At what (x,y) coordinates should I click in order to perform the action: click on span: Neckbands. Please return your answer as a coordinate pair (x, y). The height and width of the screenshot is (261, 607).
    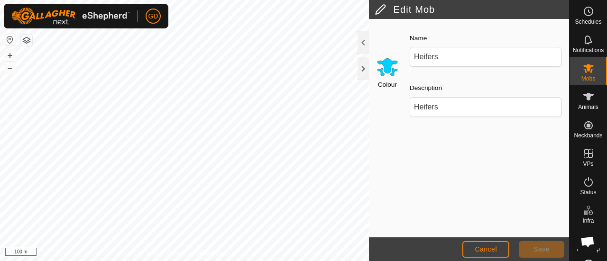
    Looking at the image, I should click on (588, 136).